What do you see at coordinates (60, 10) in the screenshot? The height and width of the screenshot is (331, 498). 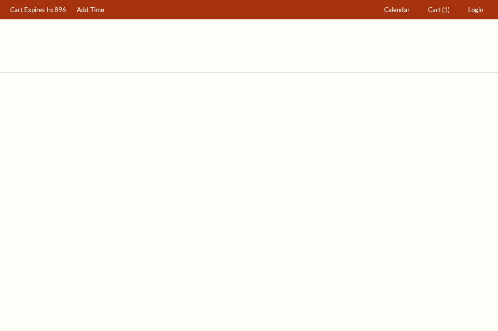 I see `span: 896` at bounding box center [60, 10].